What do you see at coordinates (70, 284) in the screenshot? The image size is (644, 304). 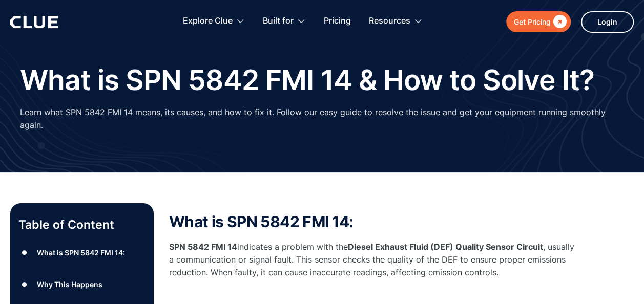 I see `div: Why This Happens` at bounding box center [70, 284].